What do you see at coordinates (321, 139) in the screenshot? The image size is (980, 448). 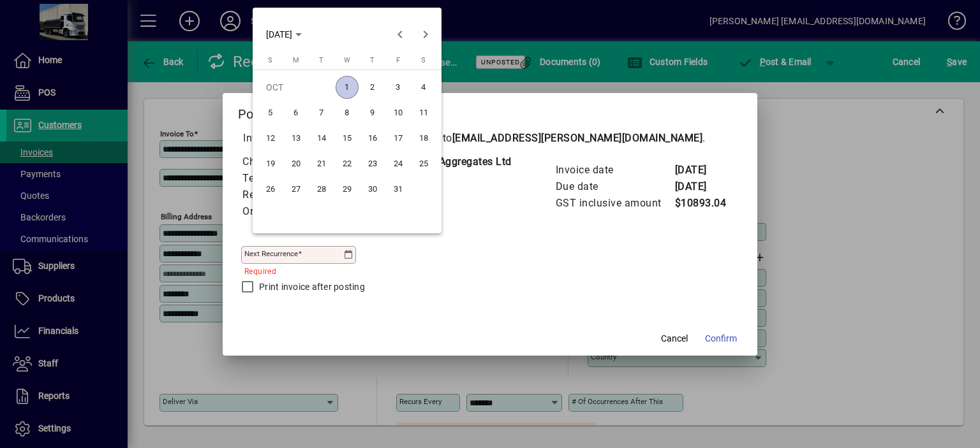 I see `button: Tue Oct 14 2025` at bounding box center [321, 139].